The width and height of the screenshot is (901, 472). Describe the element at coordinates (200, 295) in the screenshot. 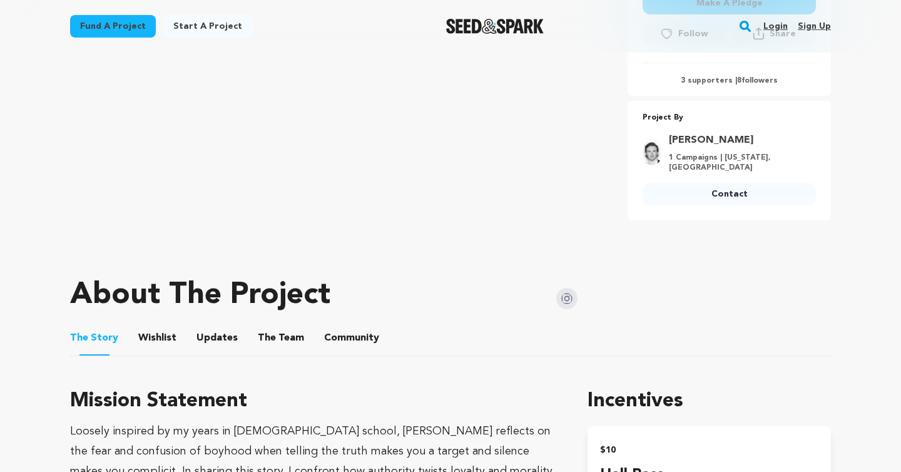

I see `h1: About The Project` at that location.